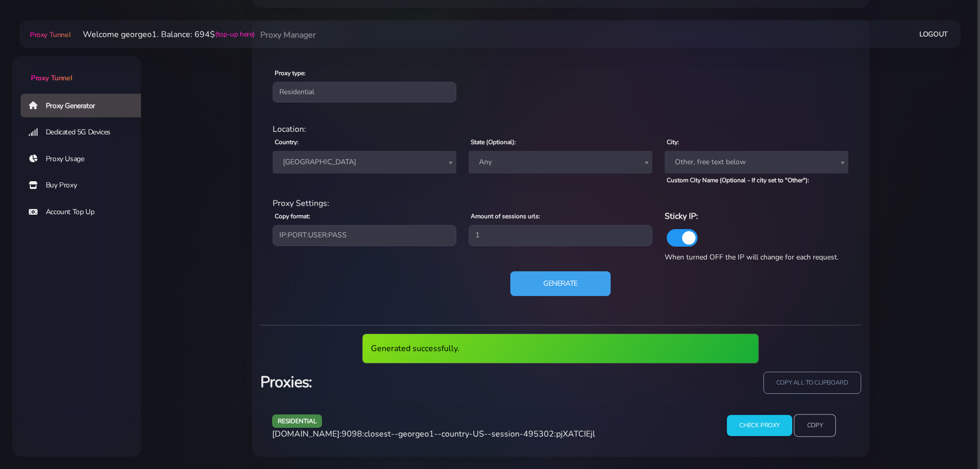  What do you see at coordinates (85, 159) in the screenshot?
I see `a: Proxy Usage` at bounding box center [85, 159].